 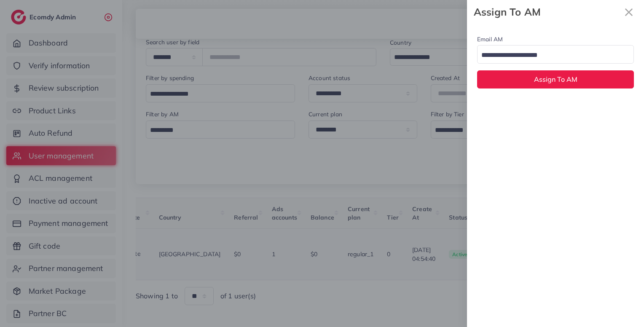 What do you see at coordinates (629, 12) in the screenshot?
I see `button: Close` at bounding box center [629, 12].